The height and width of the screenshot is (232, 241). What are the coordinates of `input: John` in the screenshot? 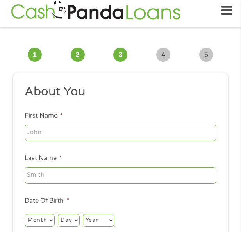 It's located at (120, 133).